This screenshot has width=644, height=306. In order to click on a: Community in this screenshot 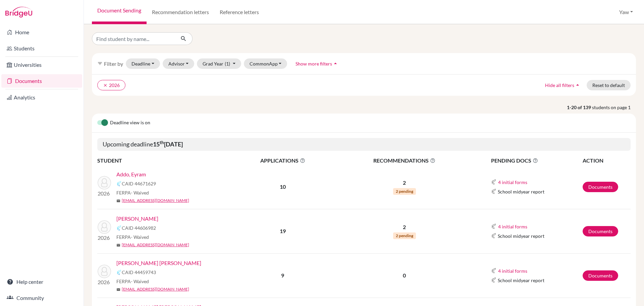, I will do `click(42, 298)`.